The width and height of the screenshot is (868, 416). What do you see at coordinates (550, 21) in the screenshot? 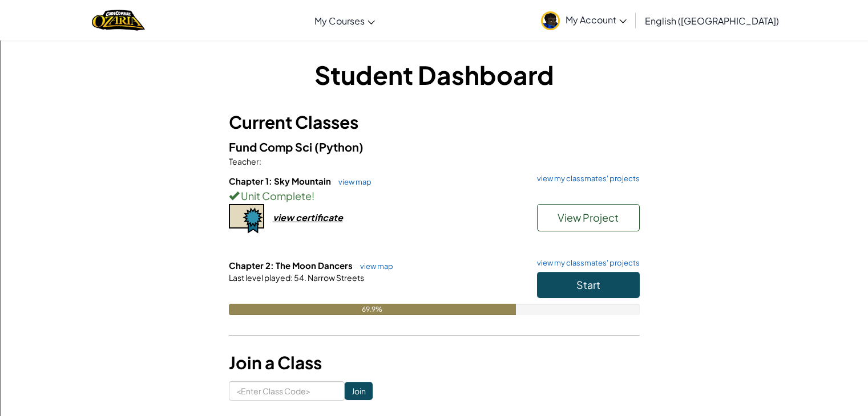
I see `img: avatar` at bounding box center [550, 21].